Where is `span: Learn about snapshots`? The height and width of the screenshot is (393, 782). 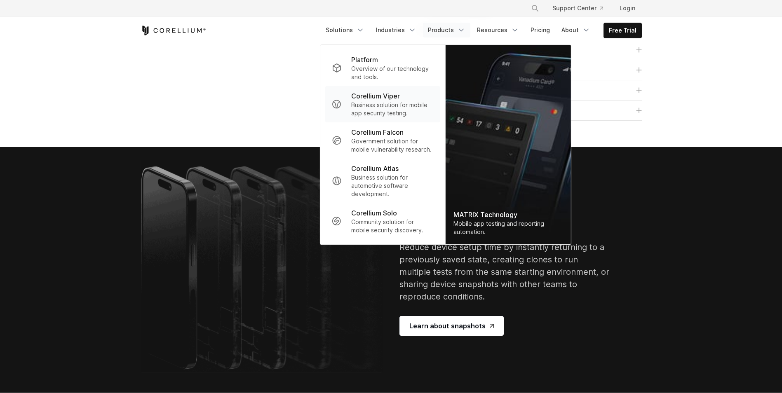
span: Learn about snapshots is located at coordinates (451, 326).